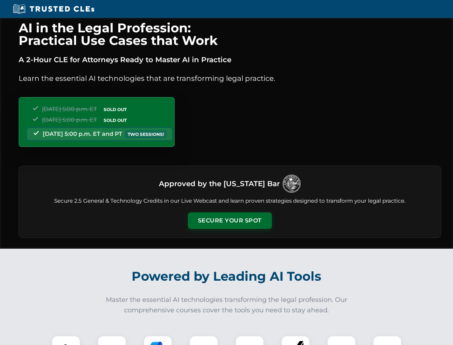 This screenshot has height=345, width=453. I want to click on p: Learn the essential AI technologies that are transforming legal practice., so click(230, 78).